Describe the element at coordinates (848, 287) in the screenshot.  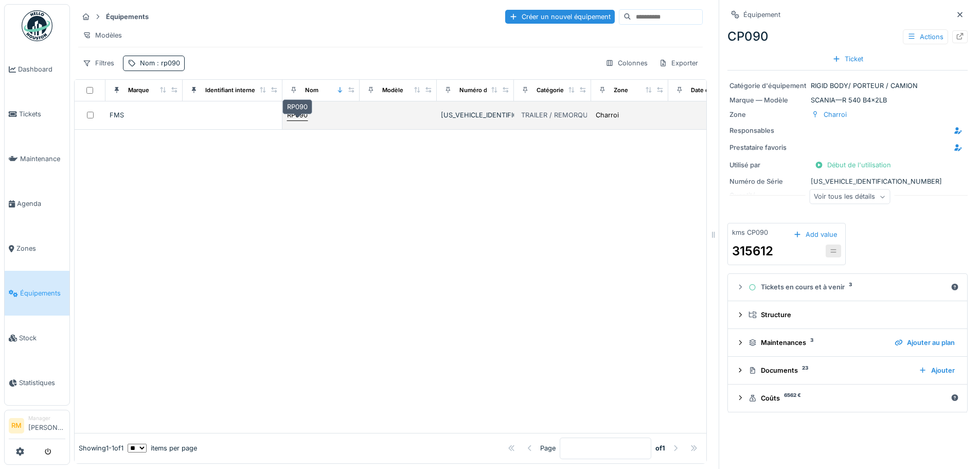
I see `div: Tickets en cours et à venir` at that location.